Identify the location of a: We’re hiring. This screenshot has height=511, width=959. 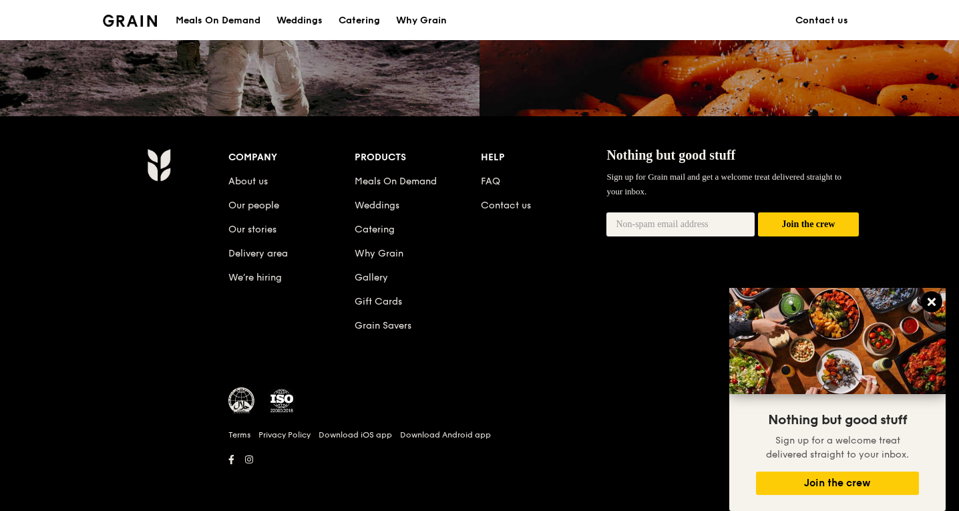
(255, 277).